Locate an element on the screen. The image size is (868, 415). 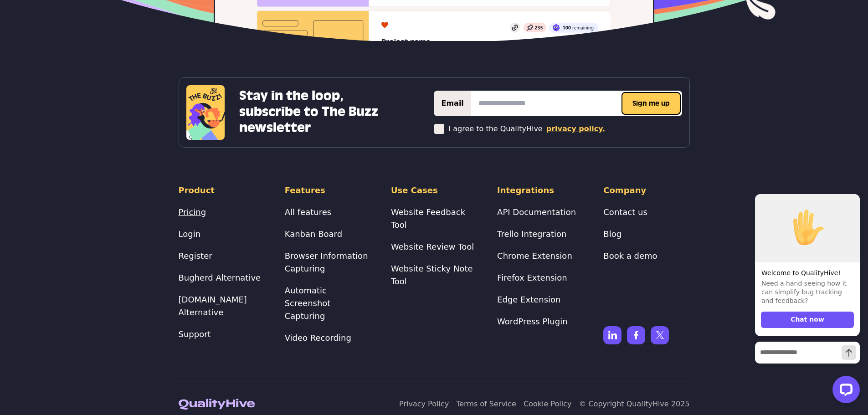
a: API Documentation is located at coordinates (536, 212).